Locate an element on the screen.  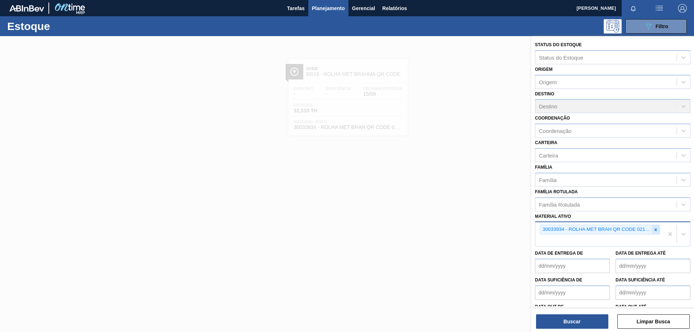
div: 30033934 - ROLHA MET BRAH QR CODE 021CX105 is located at coordinates (596, 230).